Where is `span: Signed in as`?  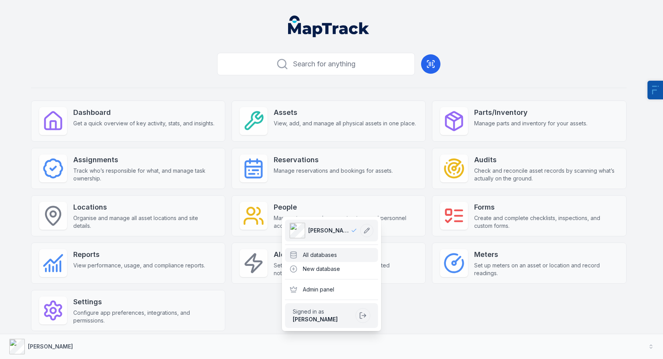 span: Signed in as is located at coordinates (323, 311).